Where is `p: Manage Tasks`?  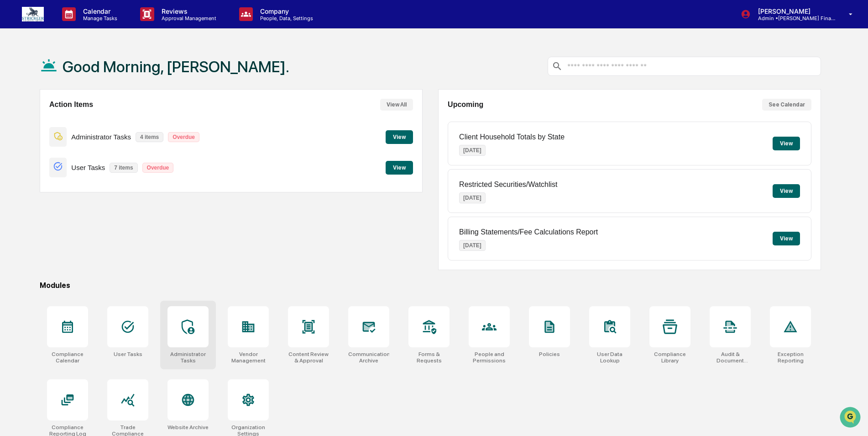
p: Manage Tasks is located at coordinates (98, 18).